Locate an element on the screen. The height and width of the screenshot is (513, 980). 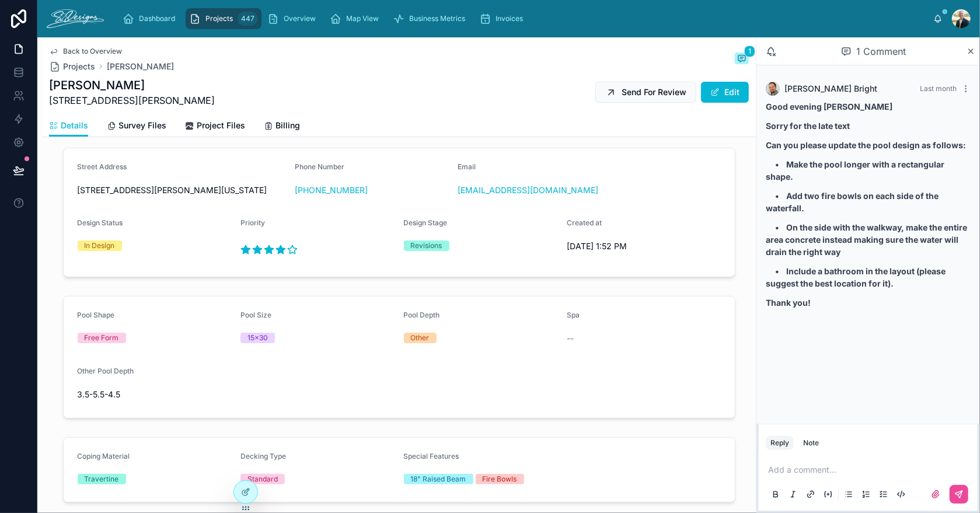
div: Revisions is located at coordinates (426, 245).